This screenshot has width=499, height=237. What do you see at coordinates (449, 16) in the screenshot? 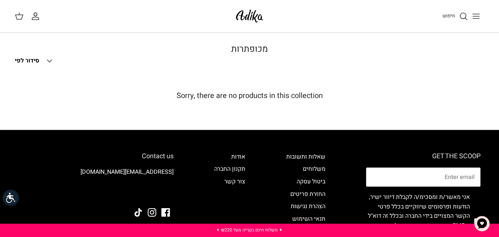
I see `span: חיפוש` at bounding box center [449, 16].